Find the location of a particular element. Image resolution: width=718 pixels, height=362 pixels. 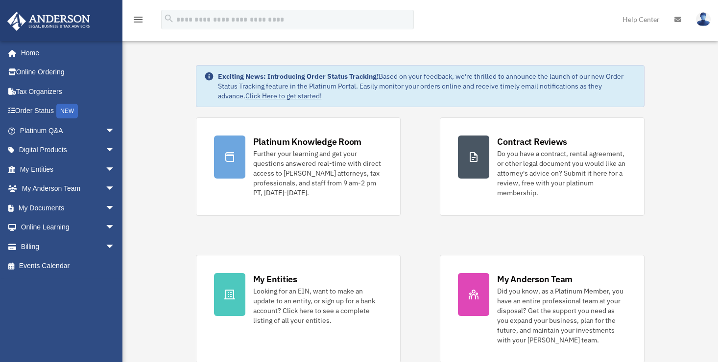

a: Billingarrow_drop_down is located at coordinates (68, 247).